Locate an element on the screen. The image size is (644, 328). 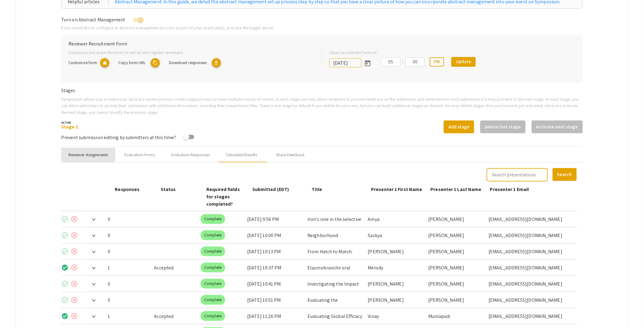
span: Submitted (EDT) is located at coordinates (270, 189).